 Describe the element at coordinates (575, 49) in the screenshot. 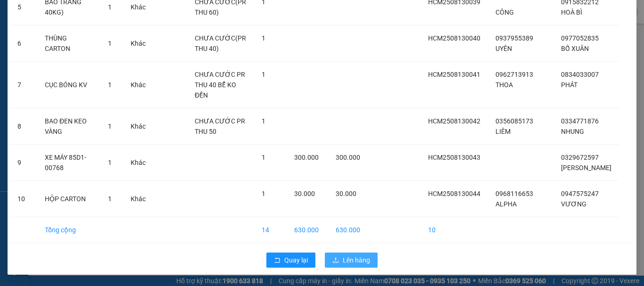

I see `span: BỐ XUÂN` at that location.